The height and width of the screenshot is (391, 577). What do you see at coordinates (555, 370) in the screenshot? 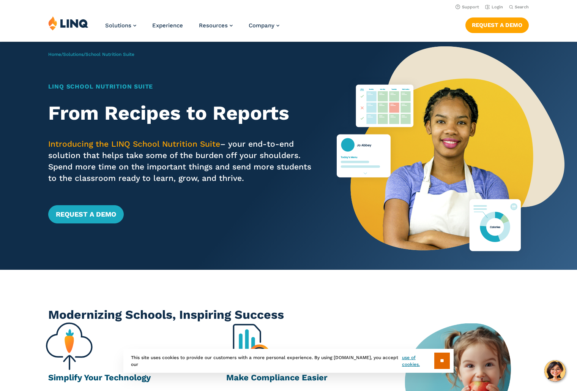
I see `button: Hello, have a question? Let’s chat.` at bounding box center [555, 370].